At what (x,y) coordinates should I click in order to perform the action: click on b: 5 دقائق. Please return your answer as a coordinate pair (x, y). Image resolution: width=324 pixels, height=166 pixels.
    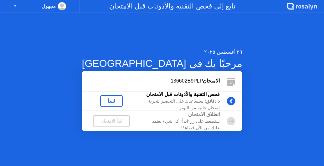
    Looking at the image, I should click on (213, 101).